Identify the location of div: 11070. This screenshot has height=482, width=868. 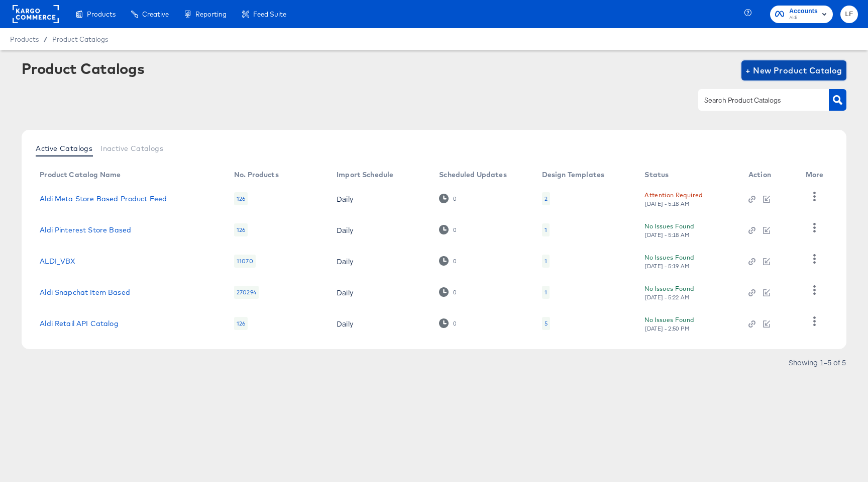
(245, 261).